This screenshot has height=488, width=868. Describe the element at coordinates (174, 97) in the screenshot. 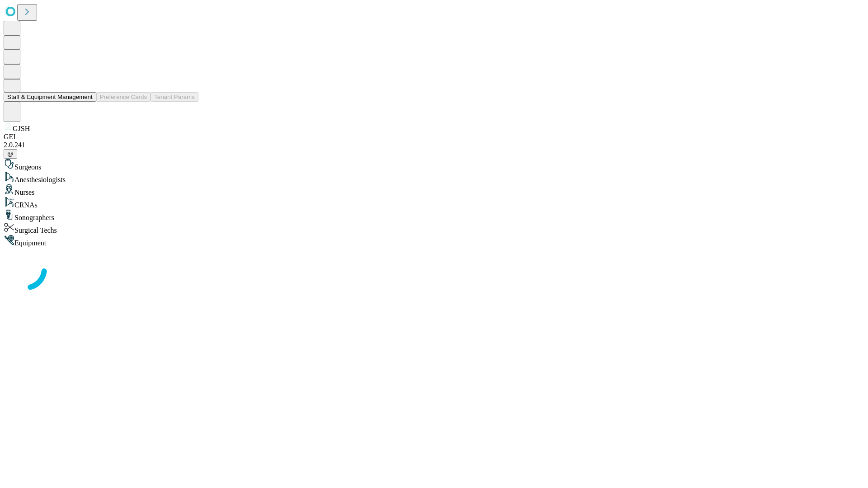

I see `button: Tenant Params` at that location.